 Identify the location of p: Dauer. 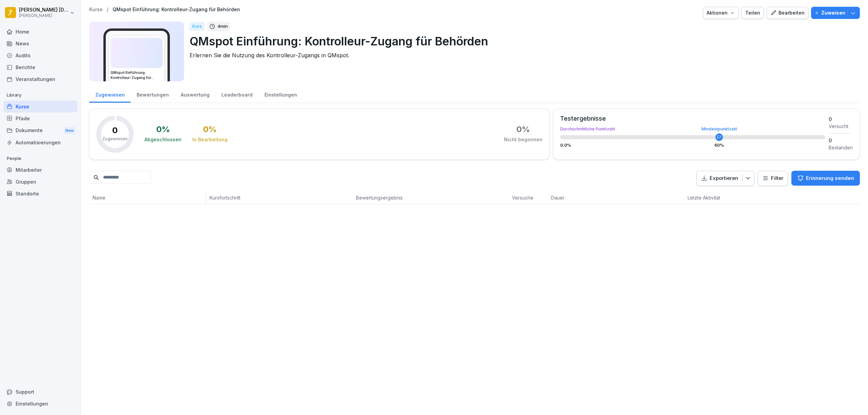
(572, 198).